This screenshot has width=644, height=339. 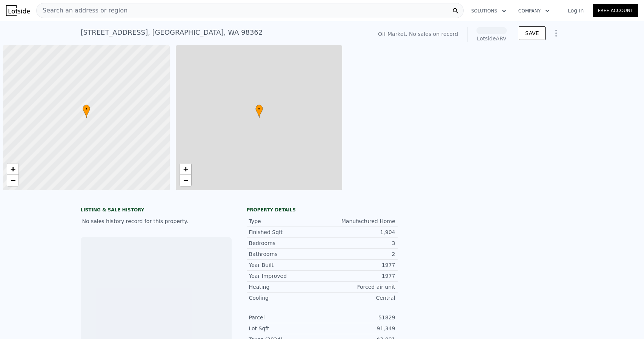 What do you see at coordinates (359, 329) in the screenshot?
I see `div: 91,349` at bounding box center [359, 329].